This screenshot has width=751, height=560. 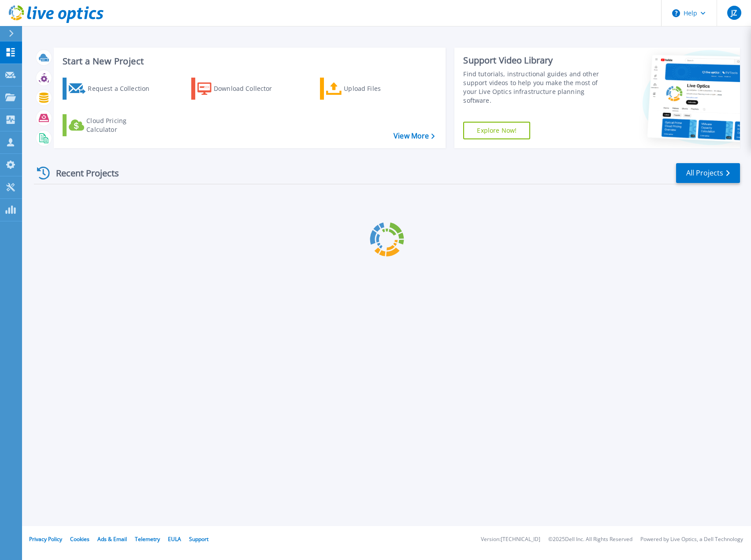 I want to click on a: Download Collector, so click(x=241, y=89).